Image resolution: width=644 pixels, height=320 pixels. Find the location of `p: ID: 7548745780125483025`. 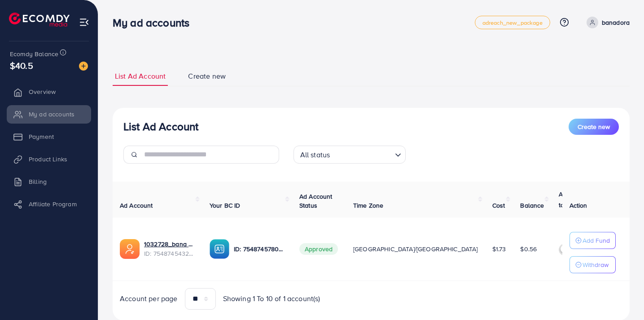

p: ID: 7548745780125483025 is located at coordinates (259, 249).